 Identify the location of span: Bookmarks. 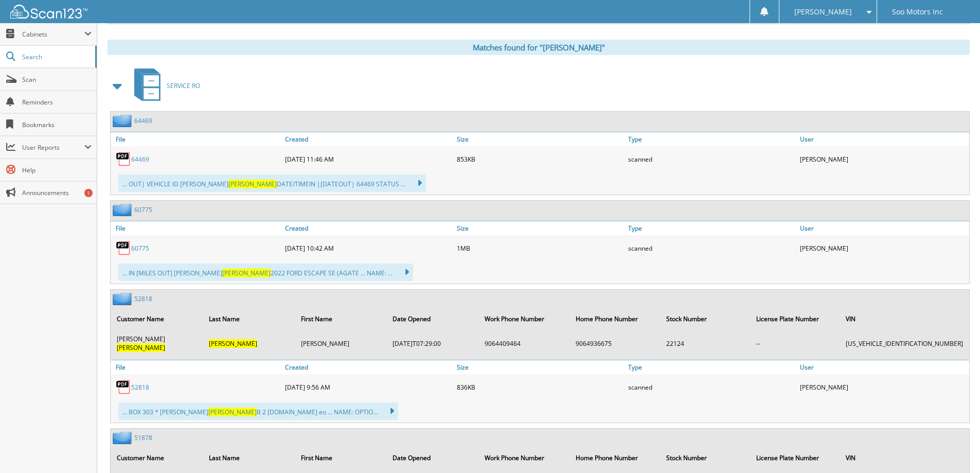
(57, 124).